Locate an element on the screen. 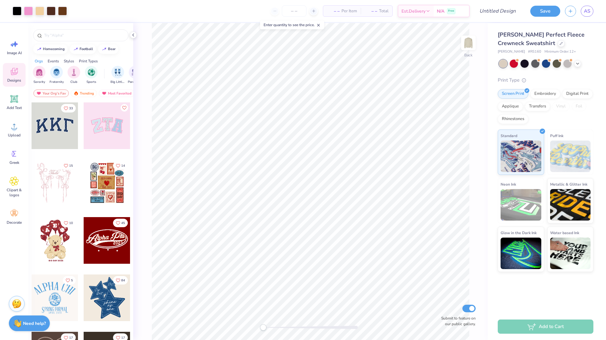  span: Neon Ink is located at coordinates (508, 184).